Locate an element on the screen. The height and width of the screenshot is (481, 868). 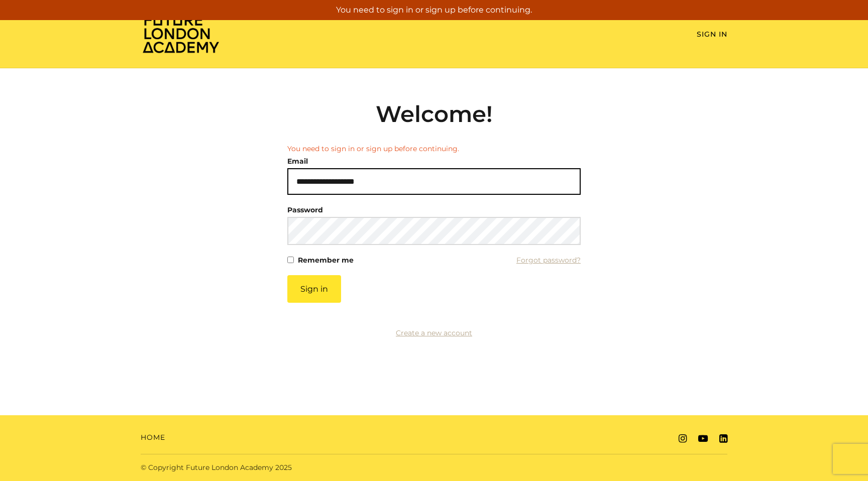
a: Home is located at coordinates (153, 437).